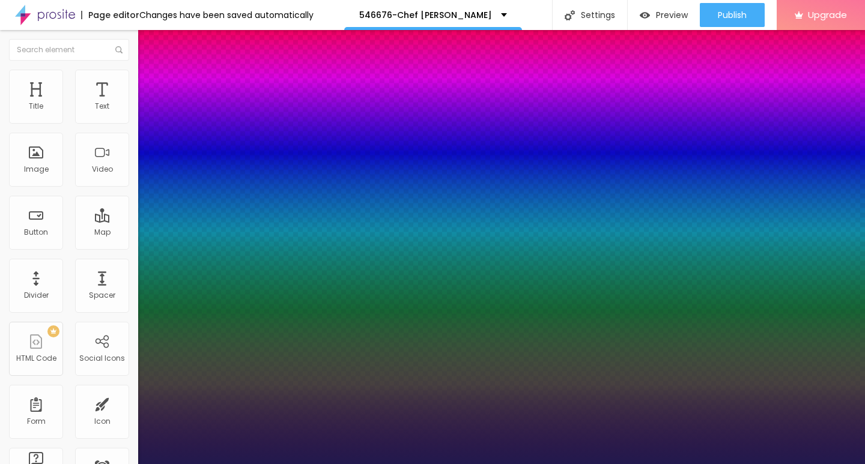 This screenshot has width=865, height=464. What do you see at coordinates (36, 232) in the screenshot?
I see `div: Button` at bounding box center [36, 232].